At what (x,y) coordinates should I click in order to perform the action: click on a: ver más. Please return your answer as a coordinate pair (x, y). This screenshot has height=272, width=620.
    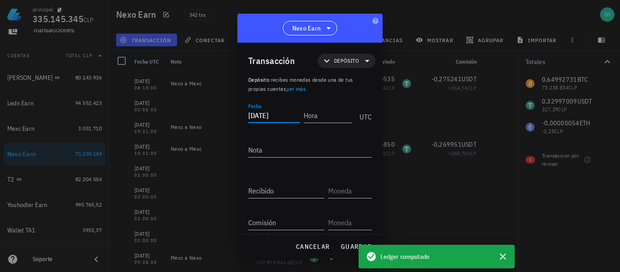
    Looking at the image, I should click on (296, 88).